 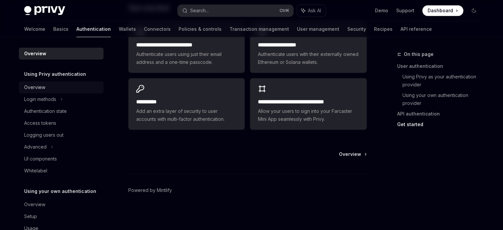 What do you see at coordinates (94, 29) in the screenshot?
I see `a: Authentication` at bounding box center [94, 29].